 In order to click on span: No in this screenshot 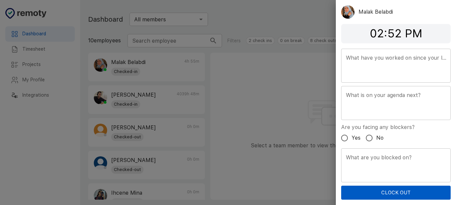, I will do `click(380, 138)`.